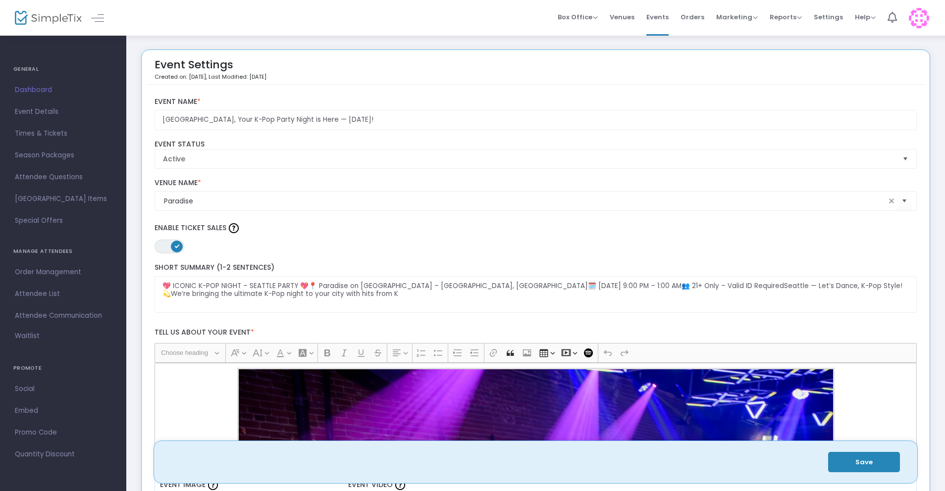 The width and height of the screenshot is (945, 491). What do you see at coordinates (370, 485) in the screenshot?
I see `span: Event Video` at bounding box center [370, 485].